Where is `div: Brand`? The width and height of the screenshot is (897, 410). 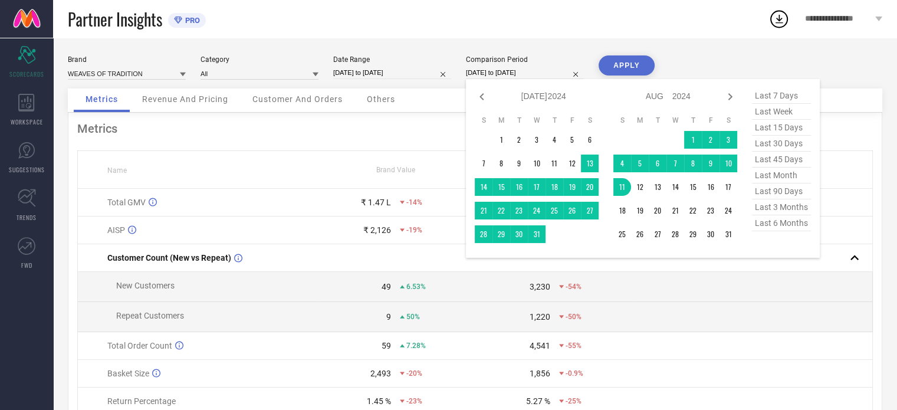
div: Brand is located at coordinates (127, 60).